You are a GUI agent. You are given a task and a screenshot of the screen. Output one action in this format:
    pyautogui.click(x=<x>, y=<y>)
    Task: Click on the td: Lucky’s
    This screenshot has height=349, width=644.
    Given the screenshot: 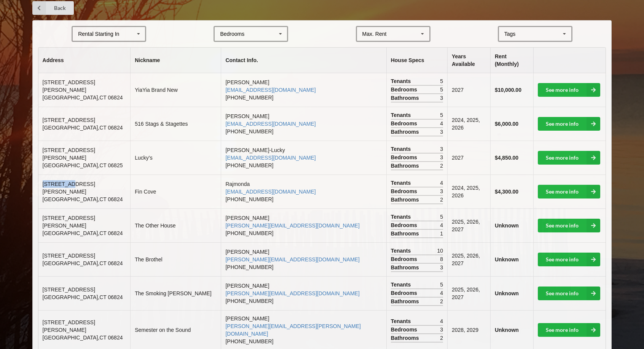 What is the action you would take?
    pyautogui.click(x=176, y=158)
    